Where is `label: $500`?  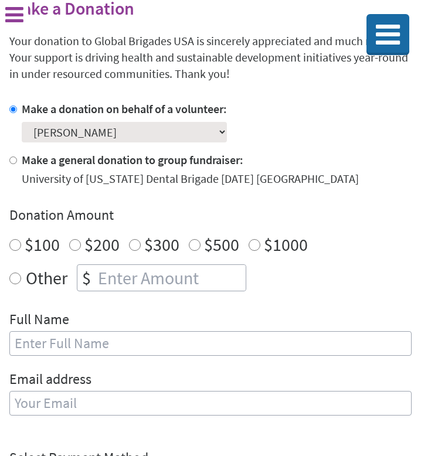 label: $500 is located at coordinates (222, 245).